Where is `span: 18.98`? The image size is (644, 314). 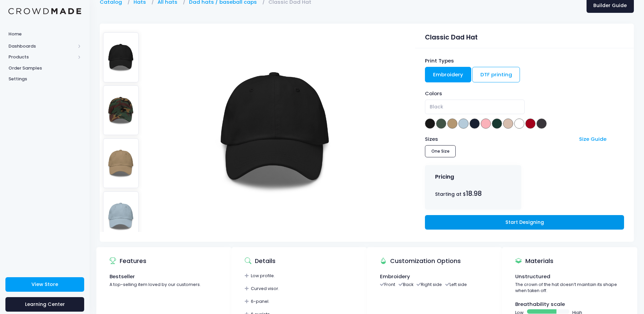
span: 18.98 is located at coordinates (474, 194).